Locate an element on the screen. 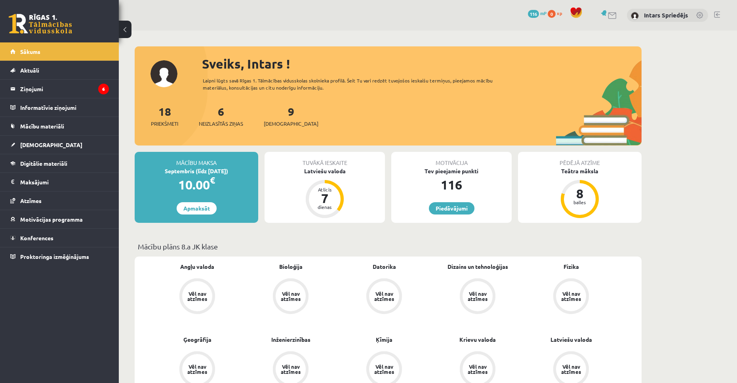  span: Mācību materiāli is located at coordinates (42, 126).